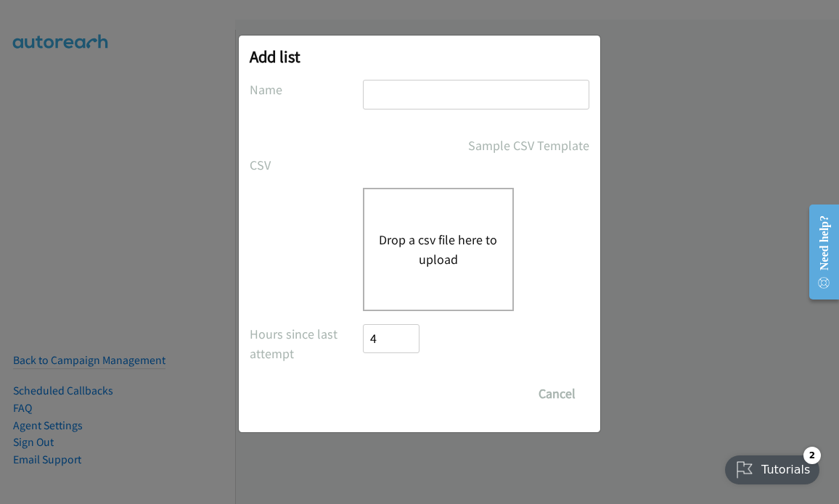 The width and height of the screenshot is (839, 504). What do you see at coordinates (306, 344) in the screenshot?
I see `label: Hours since last attempt` at bounding box center [306, 344].